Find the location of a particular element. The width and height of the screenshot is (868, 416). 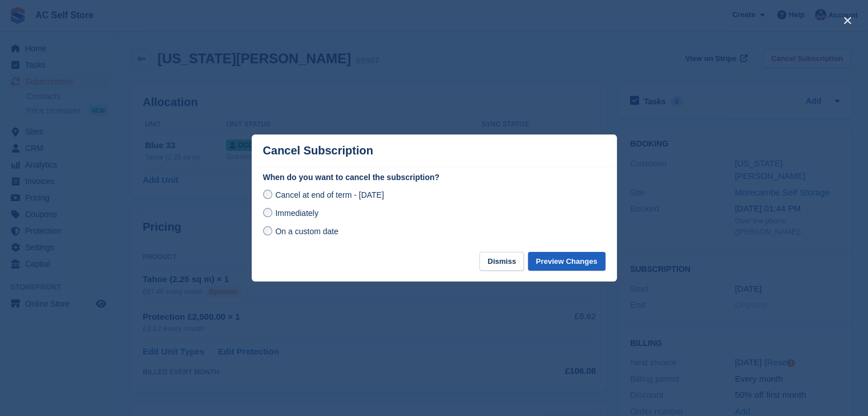

button: close is located at coordinates (847, 20).